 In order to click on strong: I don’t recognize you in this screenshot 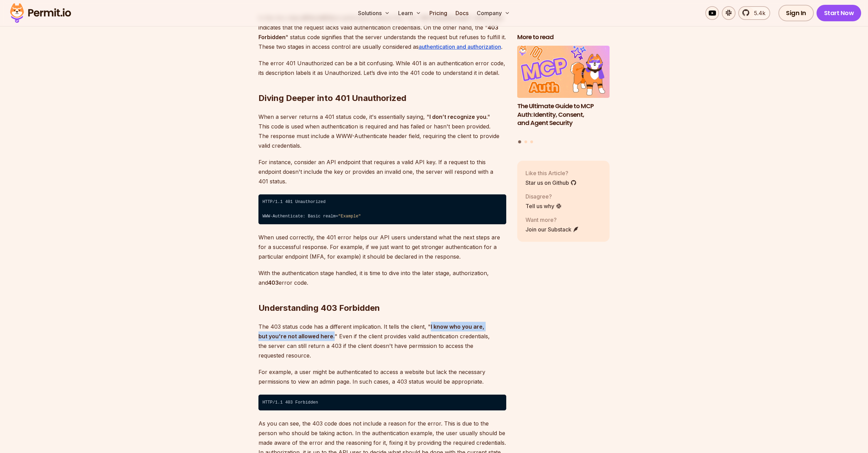, I will do `click(458, 117)`.